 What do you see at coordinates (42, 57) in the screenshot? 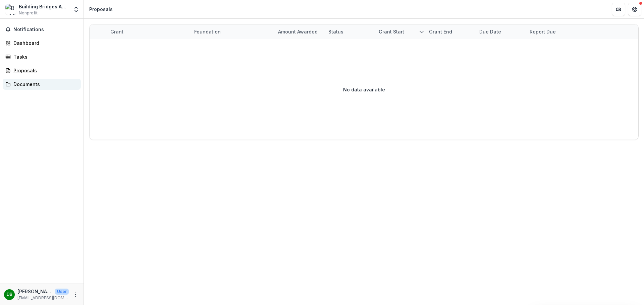
I see `a: Tasks` at bounding box center [42, 57].